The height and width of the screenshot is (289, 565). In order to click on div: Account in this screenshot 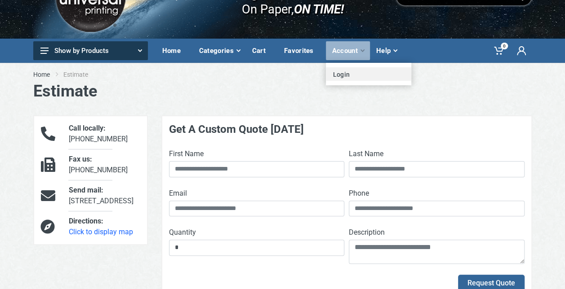, I will do `click(348, 51)`.